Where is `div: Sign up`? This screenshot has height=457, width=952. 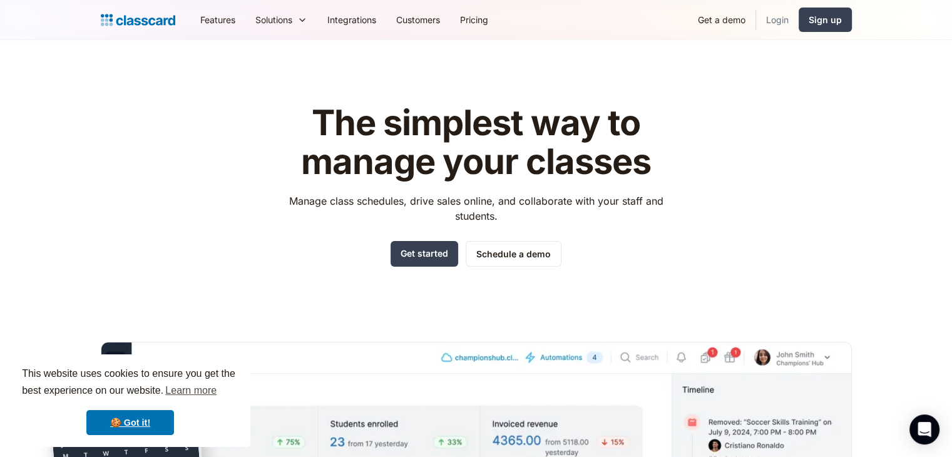
div: Sign up is located at coordinates (825, 19).